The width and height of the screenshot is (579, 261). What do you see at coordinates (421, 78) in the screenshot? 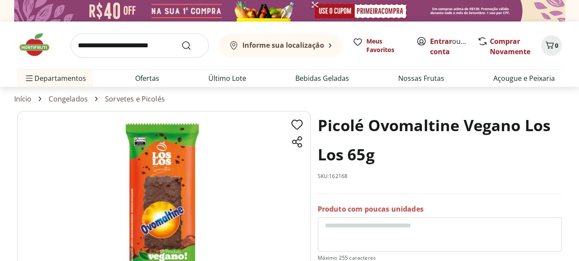
I see `a: Nossas Frutas` at bounding box center [421, 78].